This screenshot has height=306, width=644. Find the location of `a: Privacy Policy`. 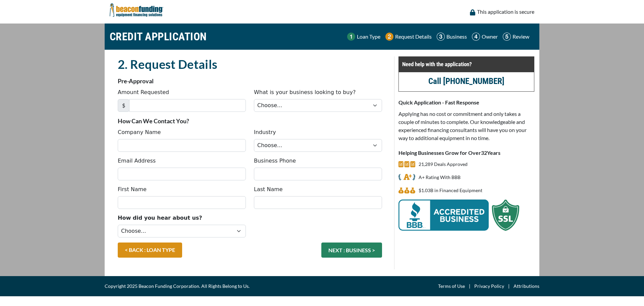

a: Privacy Policy is located at coordinates (489, 287).